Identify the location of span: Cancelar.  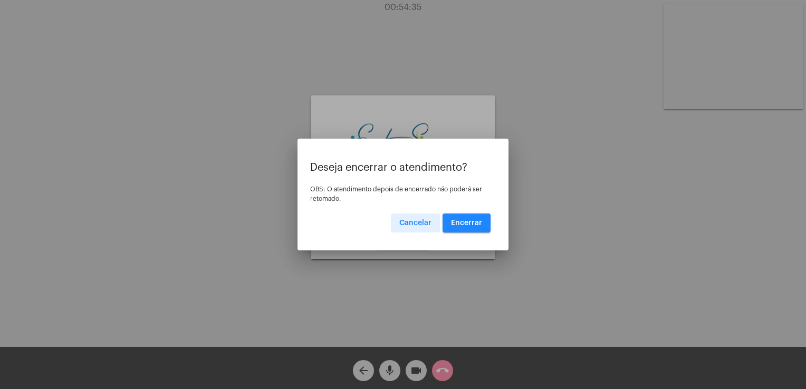
(415, 223).